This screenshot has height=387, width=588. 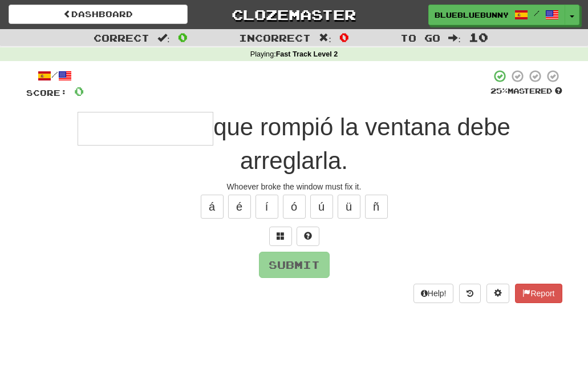 What do you see at coordinates (275, 38) in the screenshot?
I see `span: Incorrect` at bounding box center [275, 38].